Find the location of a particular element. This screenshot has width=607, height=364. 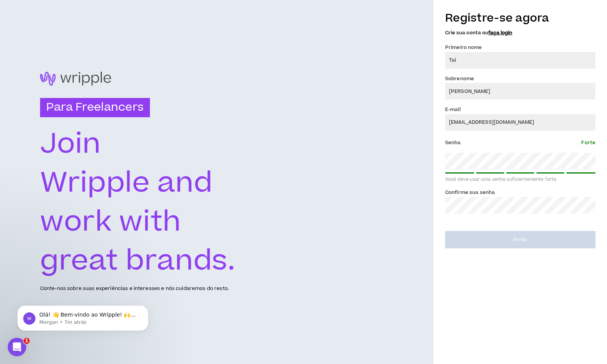

text: great brands. is located at coordinates (138, 260).